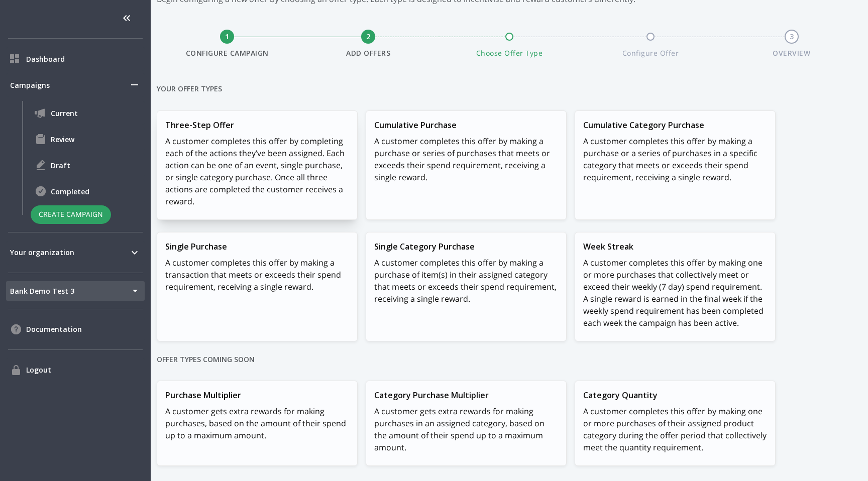 The width and height of the screenshot is (868, 481). I want to click on p: A customer gets extra rewards for making purchases in an assigned category, based on the amount o..., so click(467, 429).